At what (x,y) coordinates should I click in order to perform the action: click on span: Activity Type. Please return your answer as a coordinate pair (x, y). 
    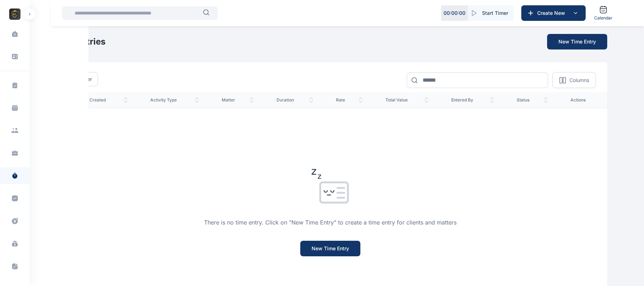
    Looking at the image, I should click on (175, 100).